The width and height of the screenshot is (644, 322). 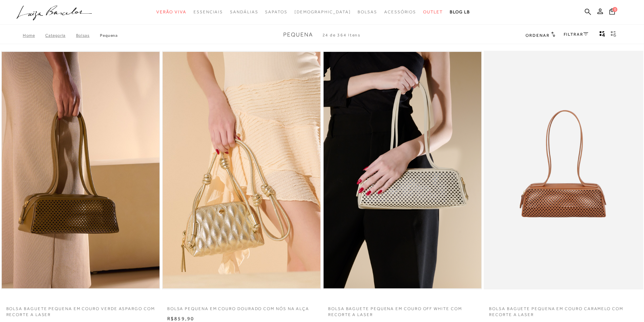 What do you see at coordinates (298, 35) in the screenshot?
I see `span: Pequena` at bounding box center [298, 35].